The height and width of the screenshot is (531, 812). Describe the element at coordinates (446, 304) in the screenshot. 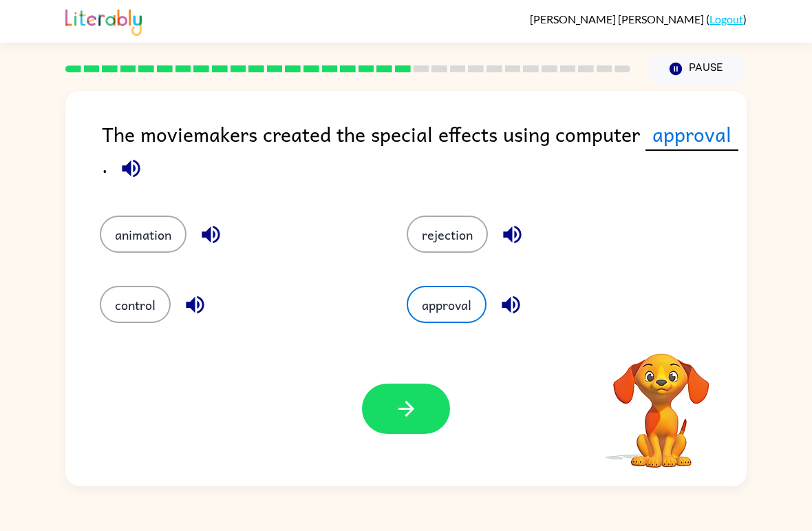

I see `button: approval` at that location.